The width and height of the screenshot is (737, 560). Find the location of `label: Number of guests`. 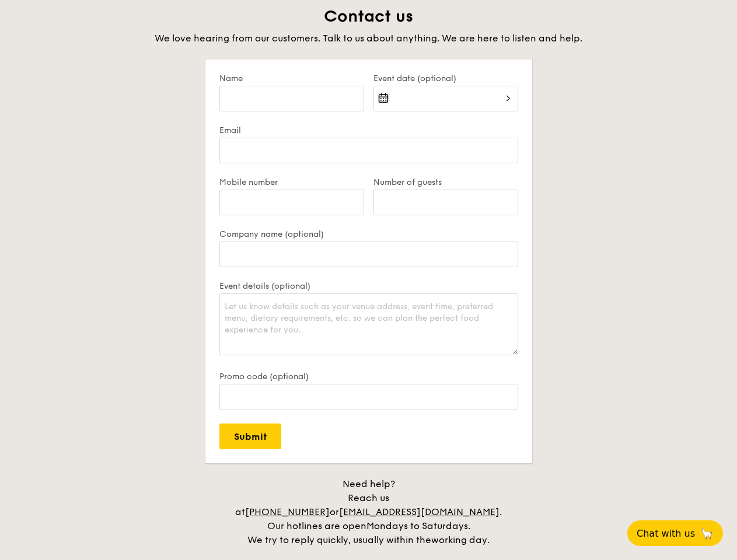

label: Number of guests is located at coordinates (446, 182).